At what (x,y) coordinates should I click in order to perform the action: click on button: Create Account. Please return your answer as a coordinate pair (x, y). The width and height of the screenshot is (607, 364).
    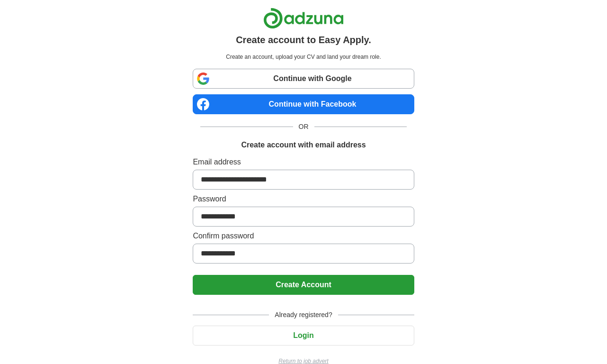
    Looking at the image, I should click on (303, 285).